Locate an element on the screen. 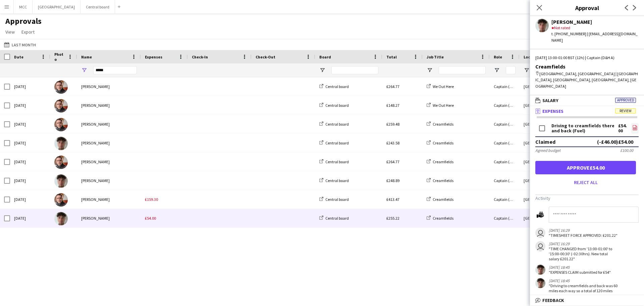 Image resolution: width=644 pixels, height=306 pixels. mat-expansion-panel-header: ExpensesReview is located at coordinates (587, 111).